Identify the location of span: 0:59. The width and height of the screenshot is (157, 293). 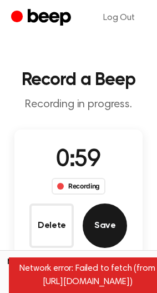
(78, 160).